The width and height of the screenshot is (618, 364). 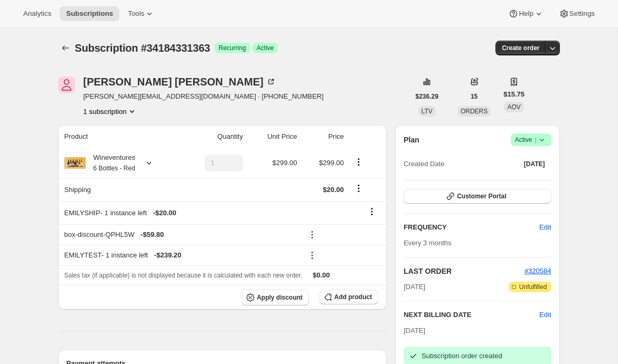 I want to click on th: Shipping, so click(x=118, y=189).